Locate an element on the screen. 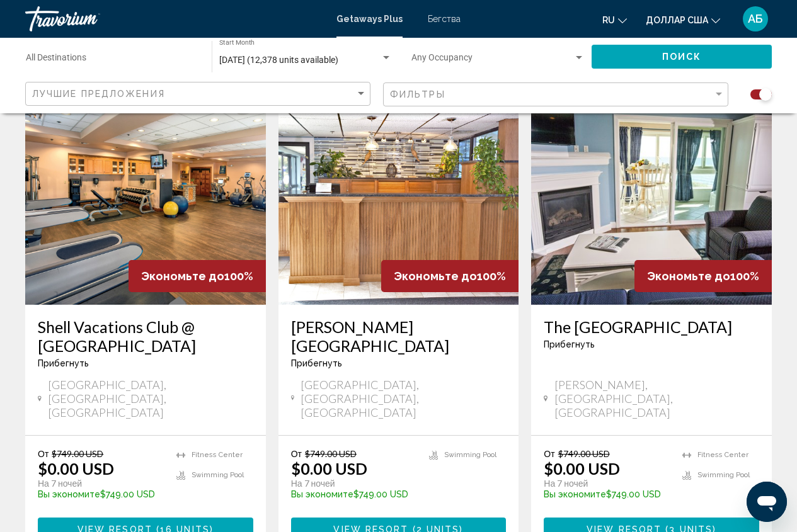  button: Изменить язык is located at coordinates (614, 20).